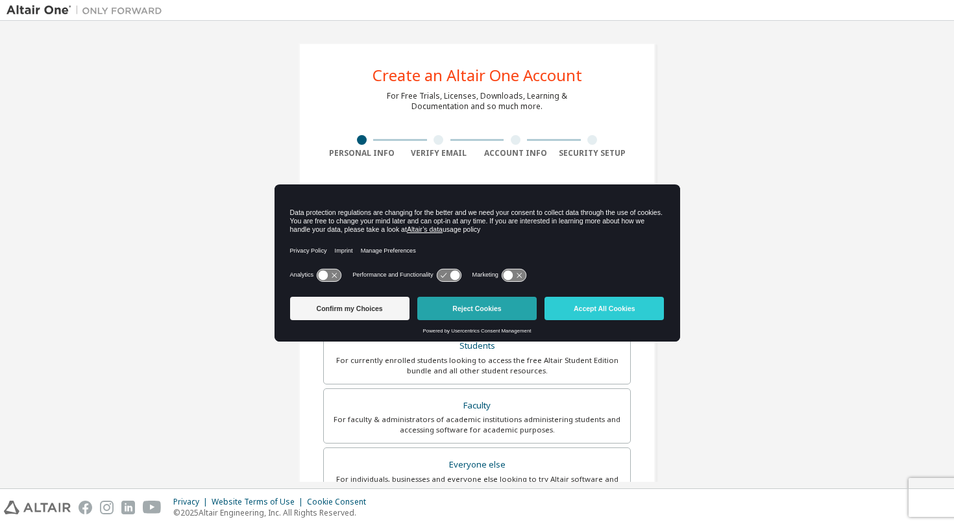 Image resolution: width=954 pixels, height=526 pixels. Describe the element at coordinates (515, 153) in the screenshot. I see `div: Account Info` at that location.